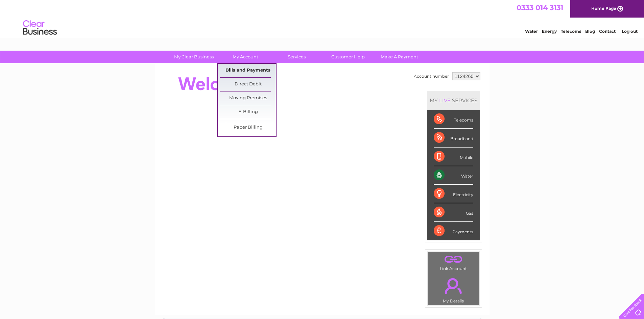  What do you see at coordinates (454, 231) in the screenshot?
I see `div: Payments` at bounding box center [454, 231].